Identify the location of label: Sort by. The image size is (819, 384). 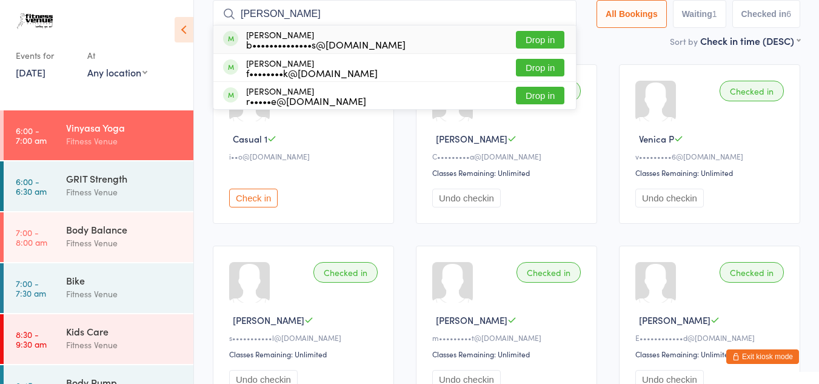
(684, 41).